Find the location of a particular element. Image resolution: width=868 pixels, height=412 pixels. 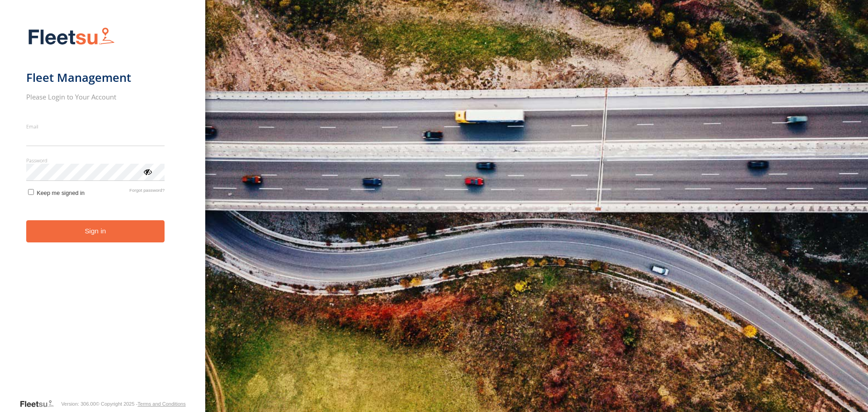

button: Sign in is located at coordinates (95, 231).